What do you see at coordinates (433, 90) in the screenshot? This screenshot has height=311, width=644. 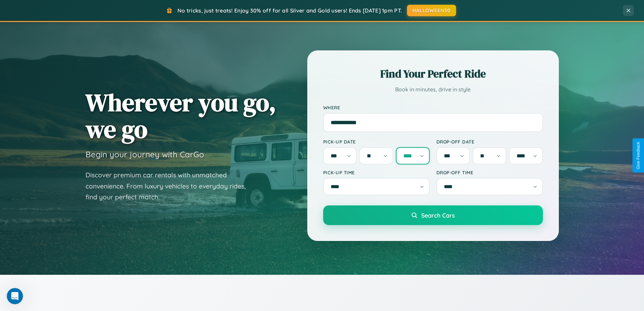 I see `p: Book in minutes, drive in style` at bounding box center [433, 90].